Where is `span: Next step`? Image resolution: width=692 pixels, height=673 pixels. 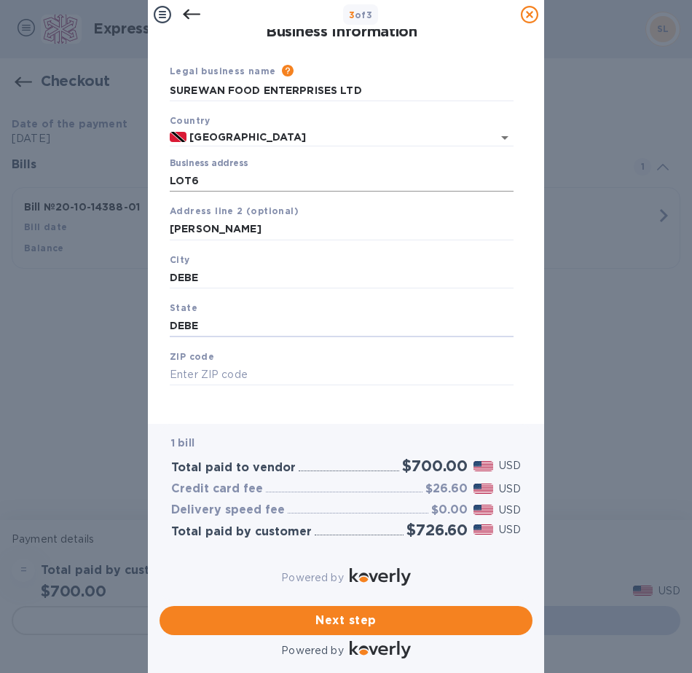
span: Next step is located at coordinates (346, 620).